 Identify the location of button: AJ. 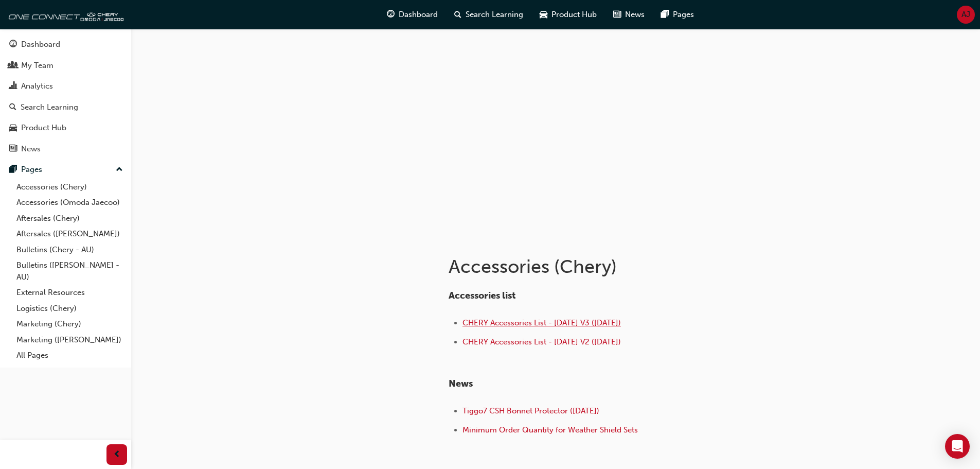
(966, 14).